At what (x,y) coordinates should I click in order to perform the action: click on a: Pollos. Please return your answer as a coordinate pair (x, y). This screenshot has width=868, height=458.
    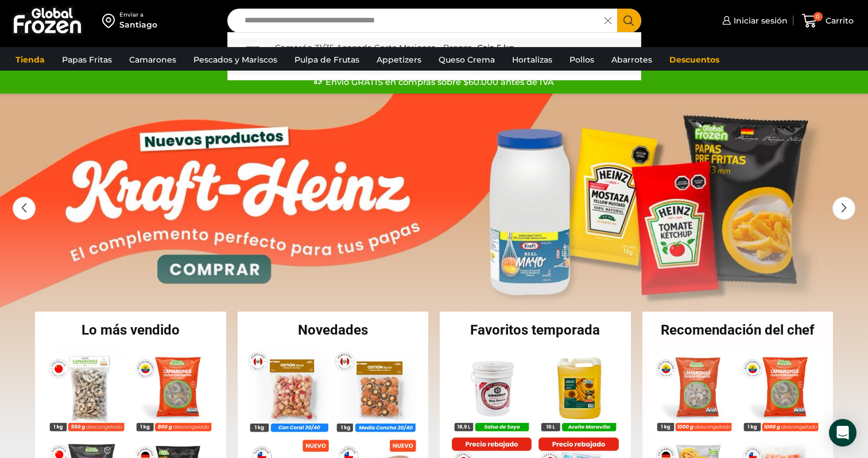
    Looking at the image, I should click on (582, 59).